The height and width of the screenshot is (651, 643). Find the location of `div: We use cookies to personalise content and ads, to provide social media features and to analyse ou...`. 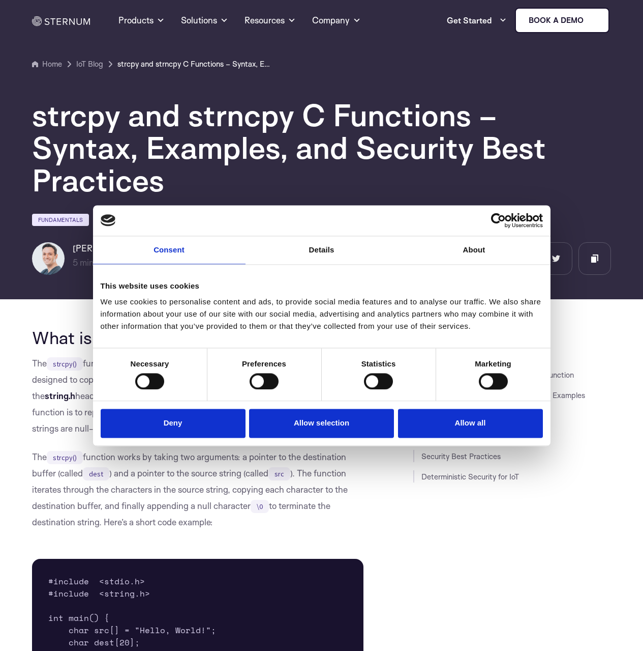

div: We use cookies to personalise content and ads, to provide social media features and to analyse ou... is located at coordinates (322, 314).